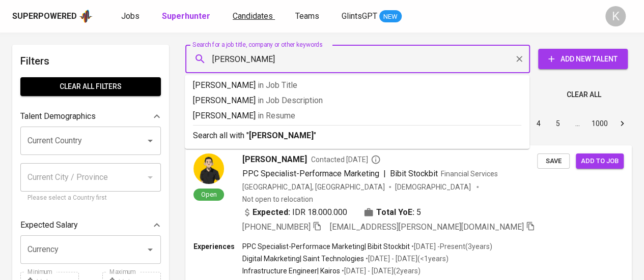 This screenshot has height=280, width=644. Describe the element at coordinates (584, 94) in the screenshot. I see `button: Clear All` at that location.